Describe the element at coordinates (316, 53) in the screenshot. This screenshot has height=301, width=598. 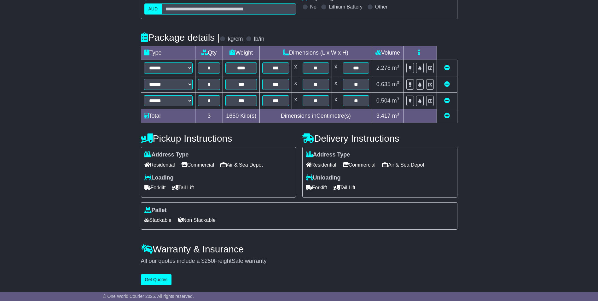
I see `td: Dimensions (L x W x H)` at that location.